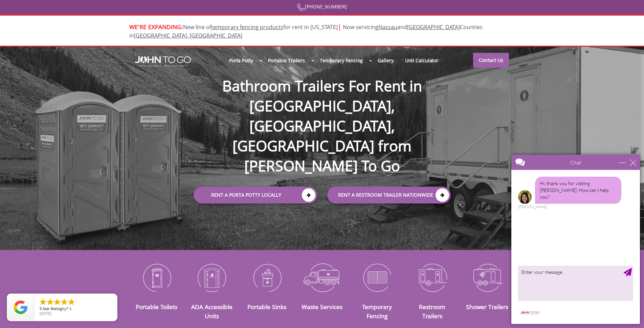 The width and height of the screenshot is (644, 328). I want to click on a: Porta Potty, so click(241, 60).